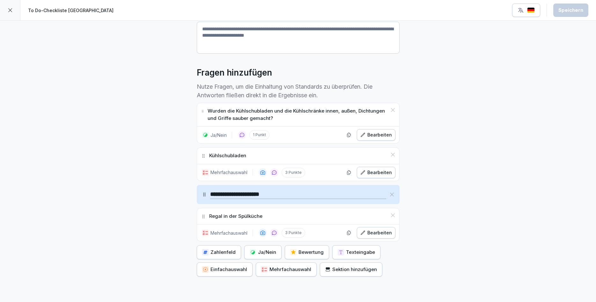  I want to click on button: Ja/Nein, so click(263, 252).